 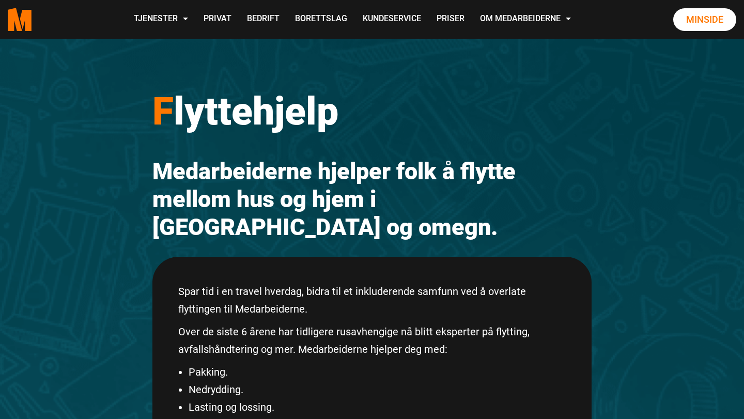 What do you see at coordinates (372, 300) in the screenshot?
I see `p: Spar tid i en travel hverdag, bidra til et inkluderende samfunn ved å overlate flyttingen til Med...` at bounding box center [372, 300].